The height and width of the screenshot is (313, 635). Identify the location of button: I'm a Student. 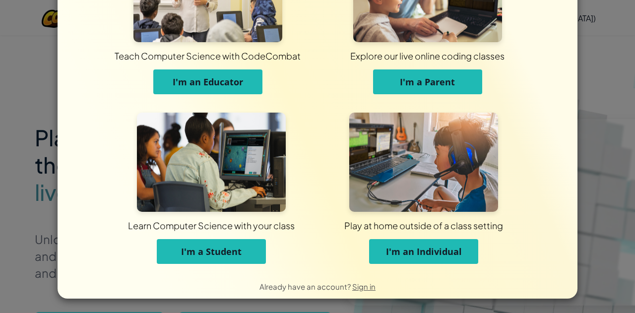
(211, 252).